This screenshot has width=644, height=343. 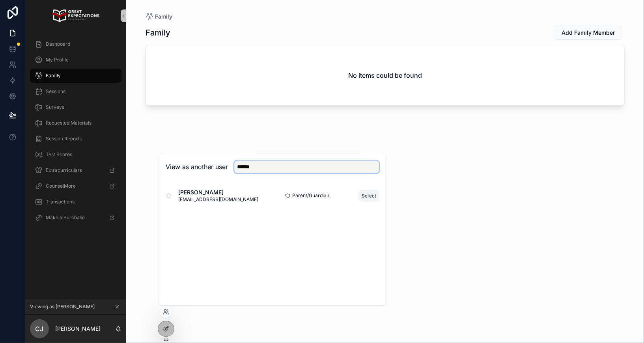 What do you see at coordinates (76, 201) in the screenshot?
I see `a: Transactions` at bounding box center [76, 201].